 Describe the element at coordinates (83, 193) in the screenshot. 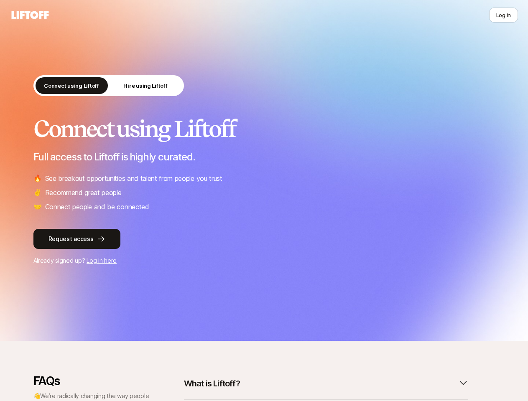

I see `p: Recommend great people` at that location.